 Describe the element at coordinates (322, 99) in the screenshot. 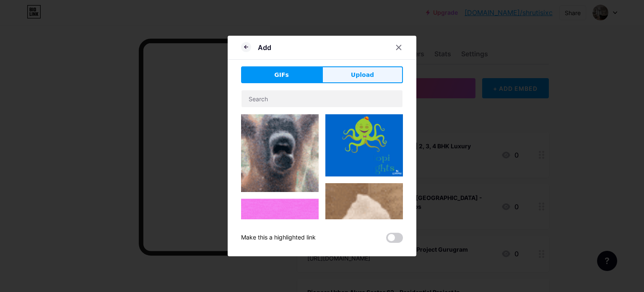

I see `input: Search` at that location.